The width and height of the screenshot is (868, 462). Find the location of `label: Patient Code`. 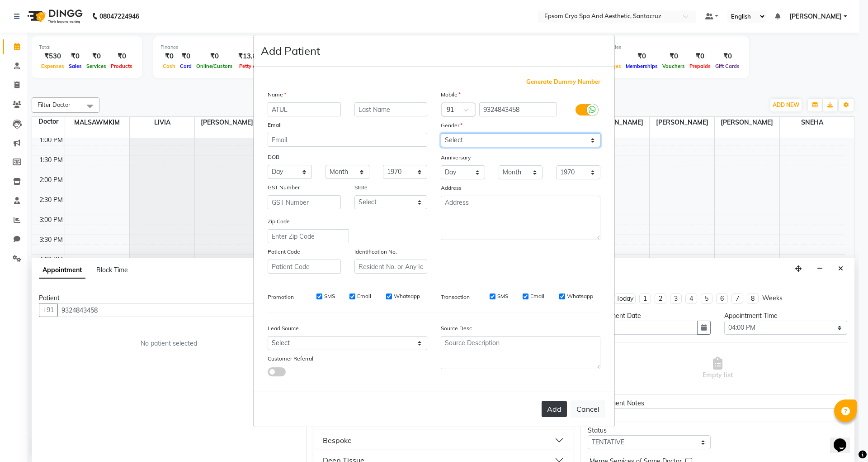

label: Patient Code is located at coordinates (284, 252).